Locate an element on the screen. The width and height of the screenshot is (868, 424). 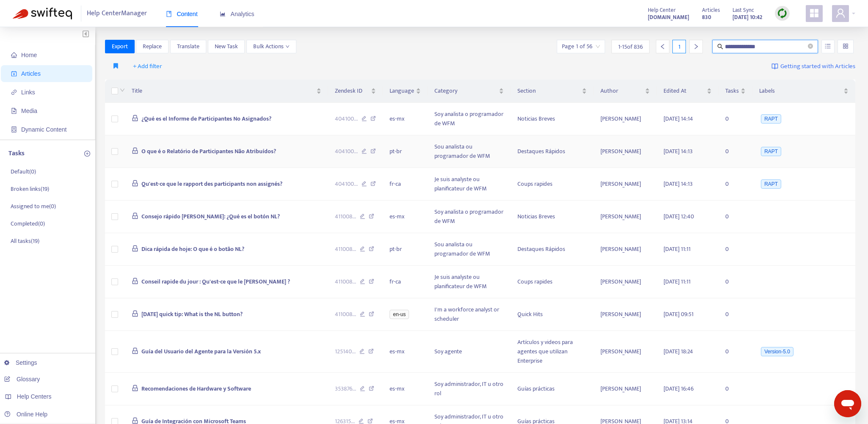
button: Translate is located at coordinates (188, 46).